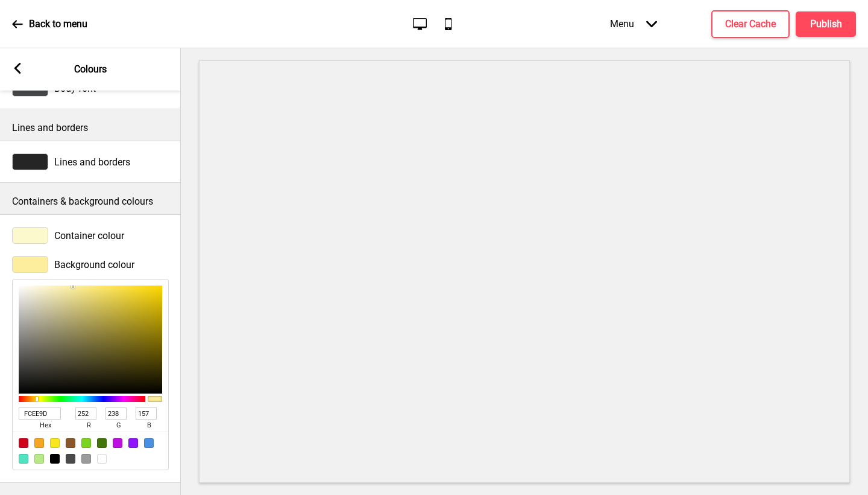  I want to click on button: Clear Cache, so click(751, 24).